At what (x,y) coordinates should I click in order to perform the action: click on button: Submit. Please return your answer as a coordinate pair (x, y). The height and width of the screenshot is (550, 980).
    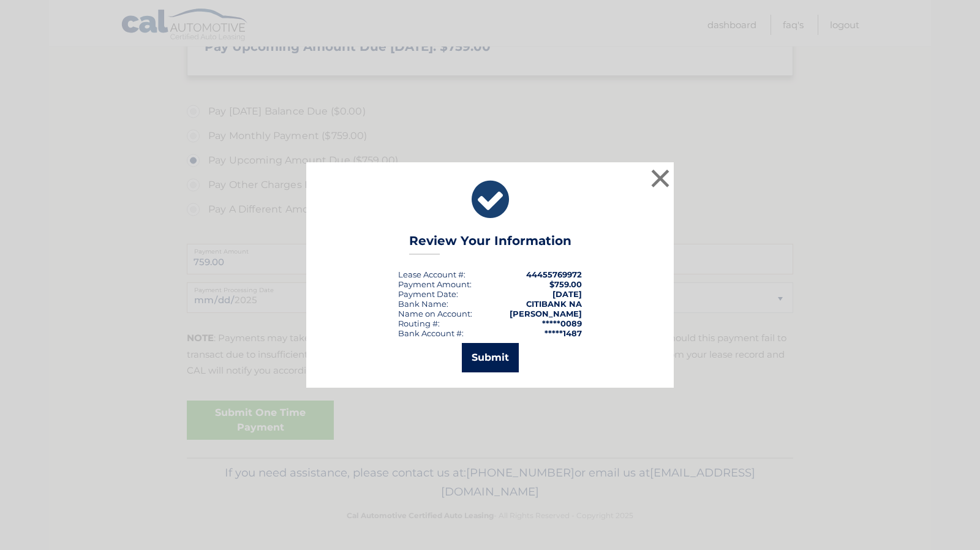
    Looking at the image, I should click on (490, 358).